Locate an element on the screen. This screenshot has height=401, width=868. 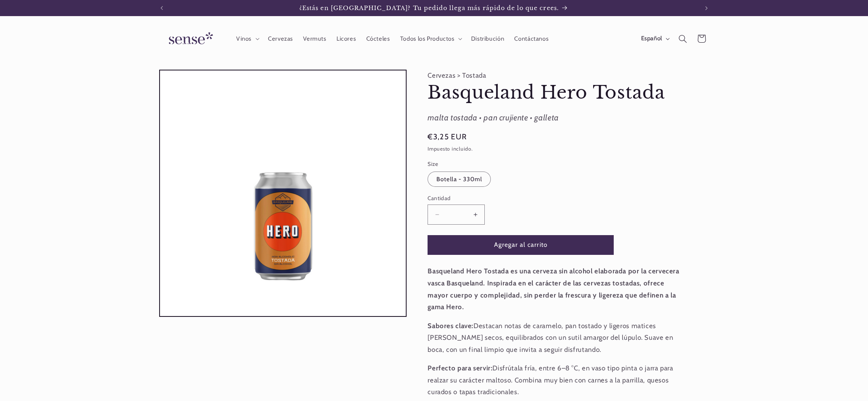
summary: Todos los Productos is located at coordinates (431, 39).